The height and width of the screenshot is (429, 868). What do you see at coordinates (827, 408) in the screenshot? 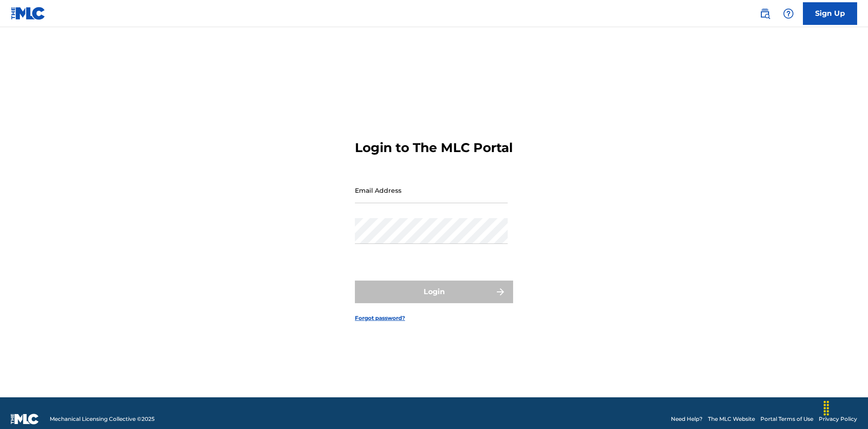
I see `div: Drag` at bounding box center [827, 408].